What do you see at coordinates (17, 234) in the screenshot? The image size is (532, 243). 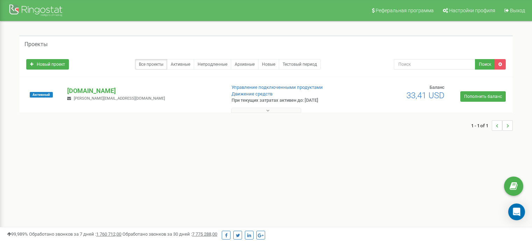 I see `span: 99,989%` at bounding box center [17, 234].